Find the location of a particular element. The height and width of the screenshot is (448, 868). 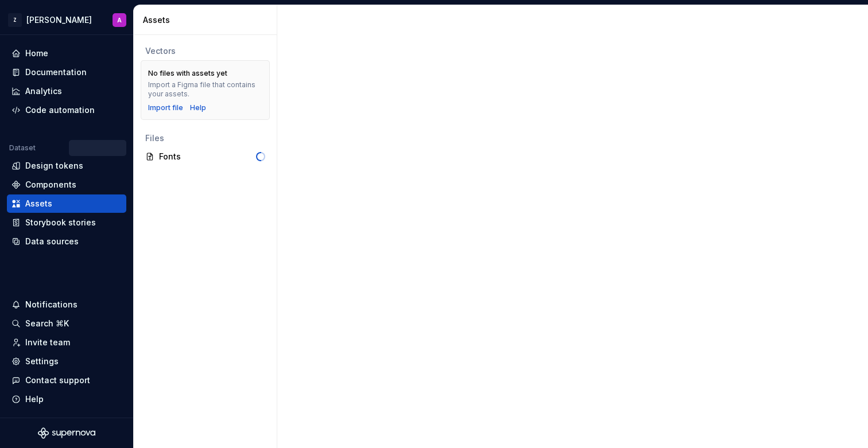

a: Home is located at coordinates (67, 53).